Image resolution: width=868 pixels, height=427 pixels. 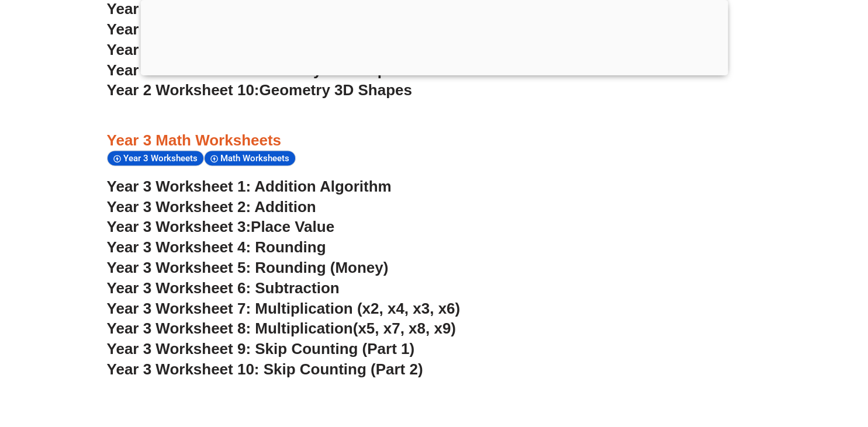 I want to click on span: Year 3 Worksheet 7: Multiplication (x2, x4, x3, x6), so click(x=284, y=309).